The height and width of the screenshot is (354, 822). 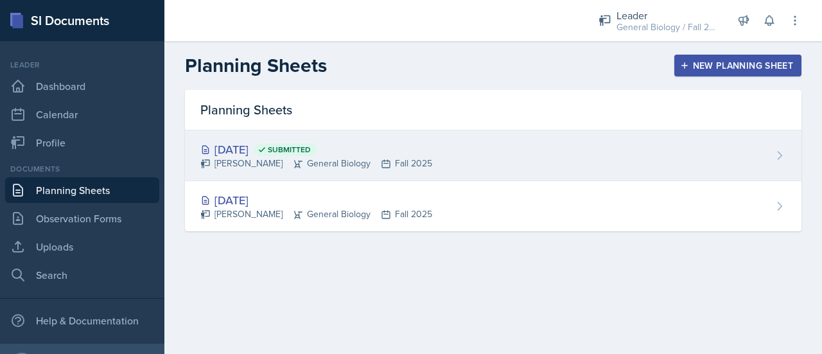 What do you see at coordinates (738, 65) in the screenshot?
I see `div: New Planning Sheet` at bounding box center [738, 65].